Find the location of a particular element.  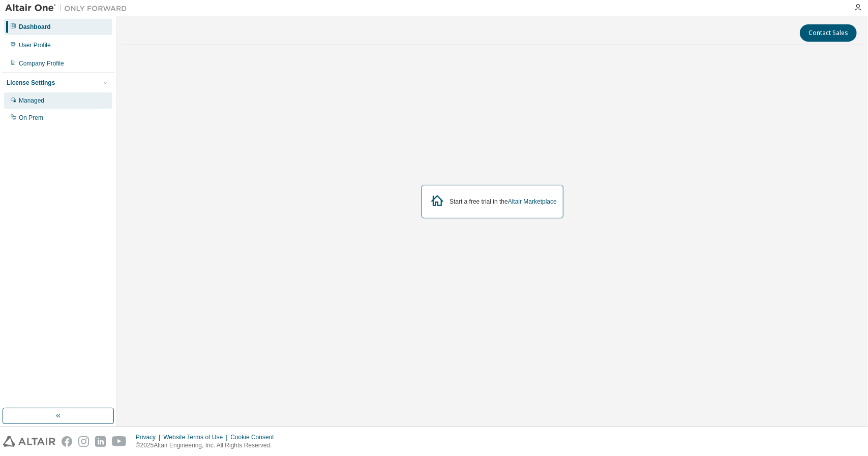

img: youtube.svg is located at coordinates (119, 441).